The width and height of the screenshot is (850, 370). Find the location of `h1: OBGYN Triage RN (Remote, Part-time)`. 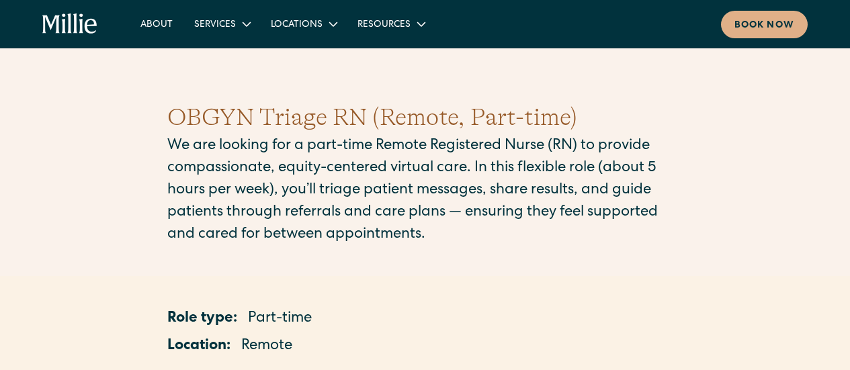

h1: OBGYN Triage RN (Remote, Part-time) is located at coordinates (425, 118).